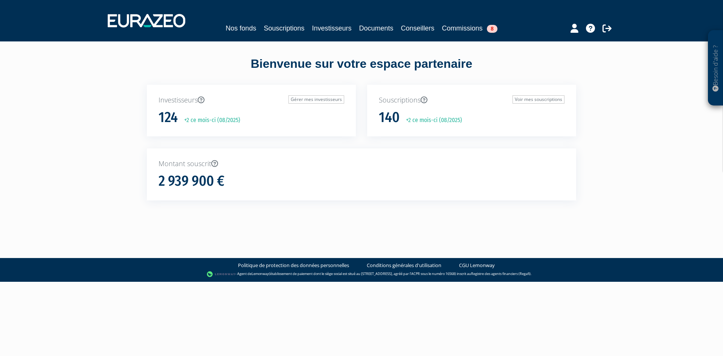  I want to click on p: Montant souscrit, so click(361, 164).